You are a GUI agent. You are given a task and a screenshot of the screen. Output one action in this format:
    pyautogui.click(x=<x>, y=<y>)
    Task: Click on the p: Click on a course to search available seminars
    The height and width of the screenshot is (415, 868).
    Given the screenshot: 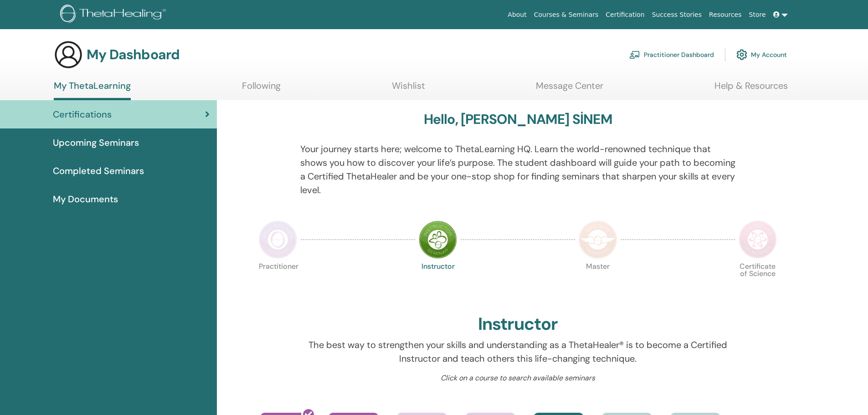 What is the action you would take?
    pyautogui.click(x=518, y=378)
    